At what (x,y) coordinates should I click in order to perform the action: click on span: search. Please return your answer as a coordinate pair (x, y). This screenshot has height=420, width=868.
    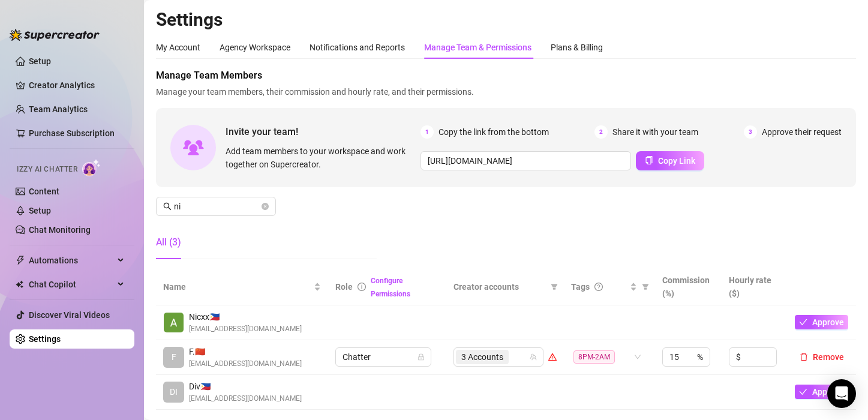
    Looking at the image, I should click on (167, 206).